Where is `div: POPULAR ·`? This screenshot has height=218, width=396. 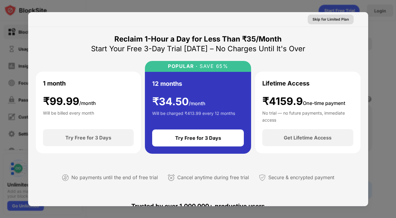 div: POPULAR · is located at coordinates (183, 66).